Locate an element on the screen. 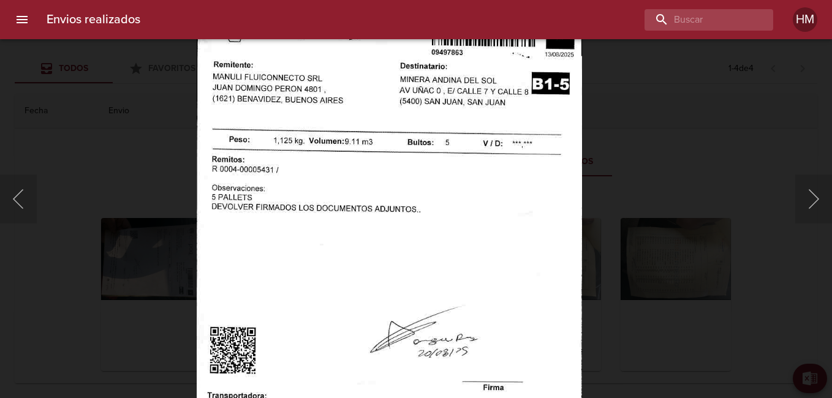 The image size is (832, 398). button: Siguiente is located at coordinates (813, 199).